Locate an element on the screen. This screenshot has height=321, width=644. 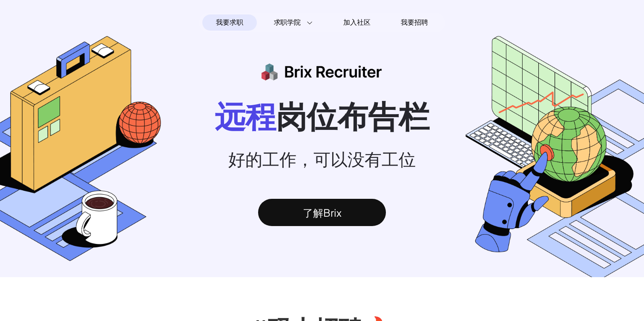
span: 加入社区 is located at coordinates (356, 22).